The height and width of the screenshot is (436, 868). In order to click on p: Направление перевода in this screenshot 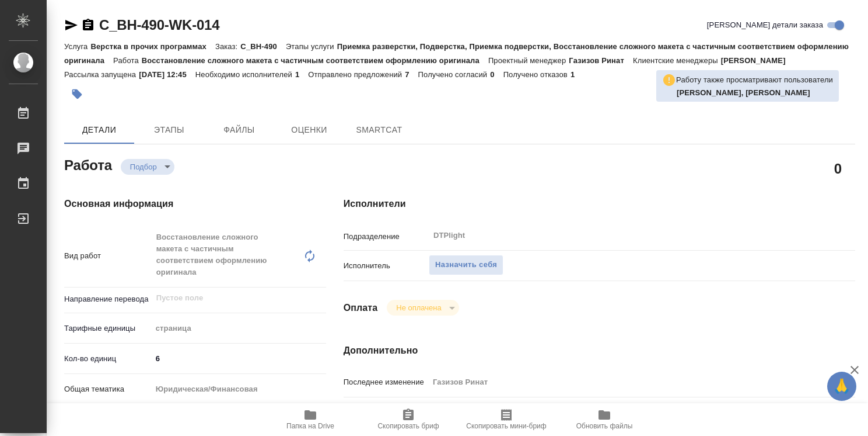, I will do `click(108, 299)`.